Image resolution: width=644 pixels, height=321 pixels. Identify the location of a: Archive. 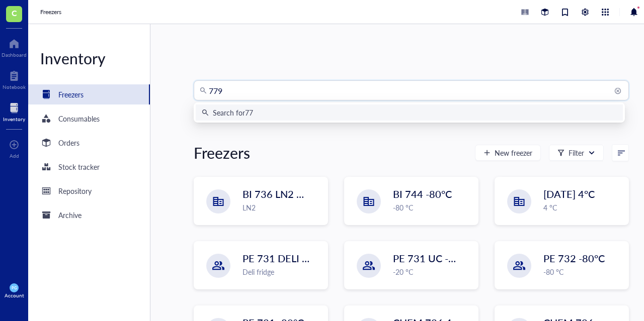
(89, 215).